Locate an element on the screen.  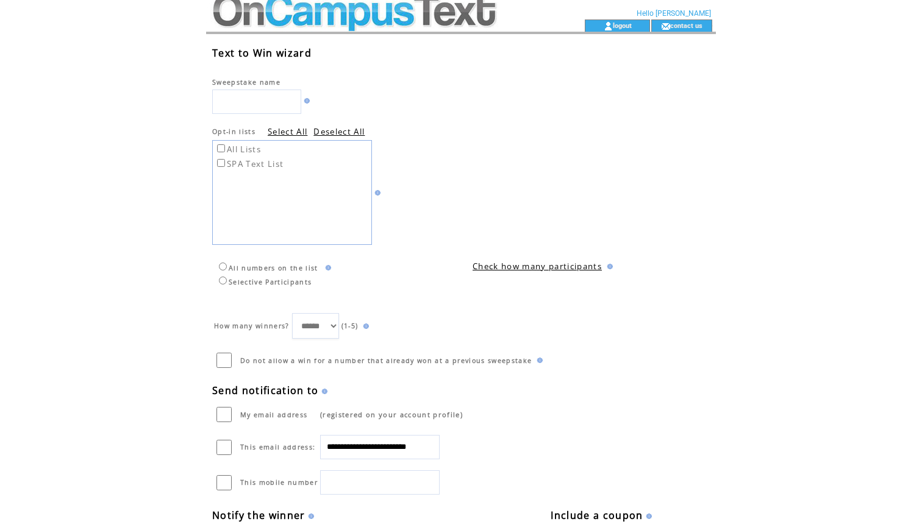
input: All numbers on the list is located at coordinates (223, 266).